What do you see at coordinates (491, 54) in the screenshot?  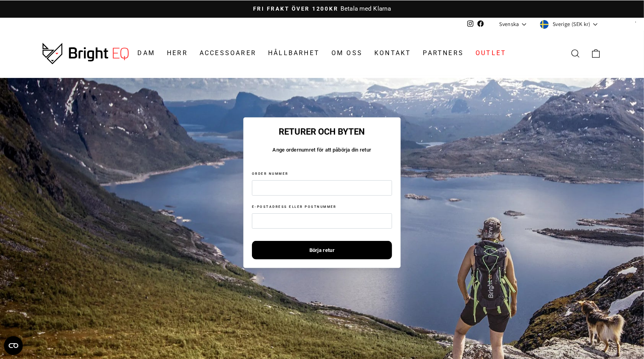 I see `a: Outlet` at bounding box center [491, 54].